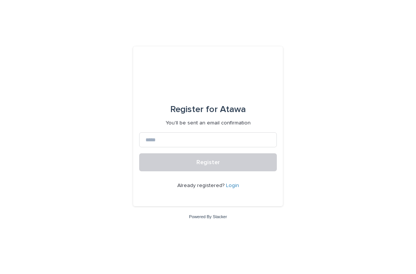  Describe the element at coordinates (208, 109) in the screenshot. I see `div: Atawa` at that location.